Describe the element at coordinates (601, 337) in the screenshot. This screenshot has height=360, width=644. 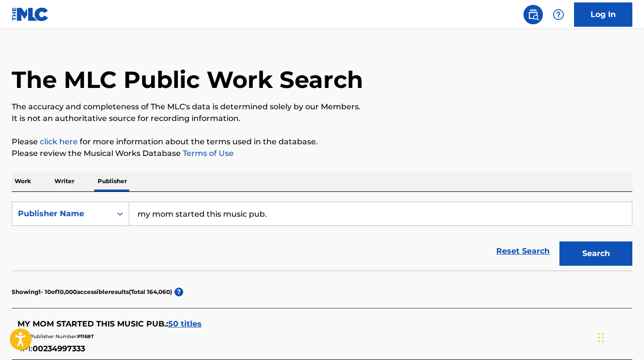
I see `div: Drag` at that location.